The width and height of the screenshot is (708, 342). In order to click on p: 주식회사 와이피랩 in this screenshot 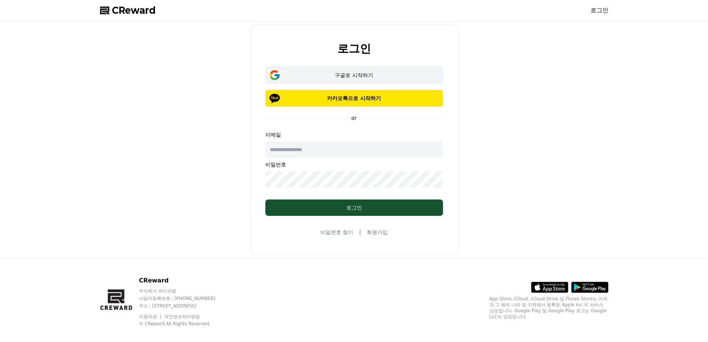, I will do `click(184, 291)`.